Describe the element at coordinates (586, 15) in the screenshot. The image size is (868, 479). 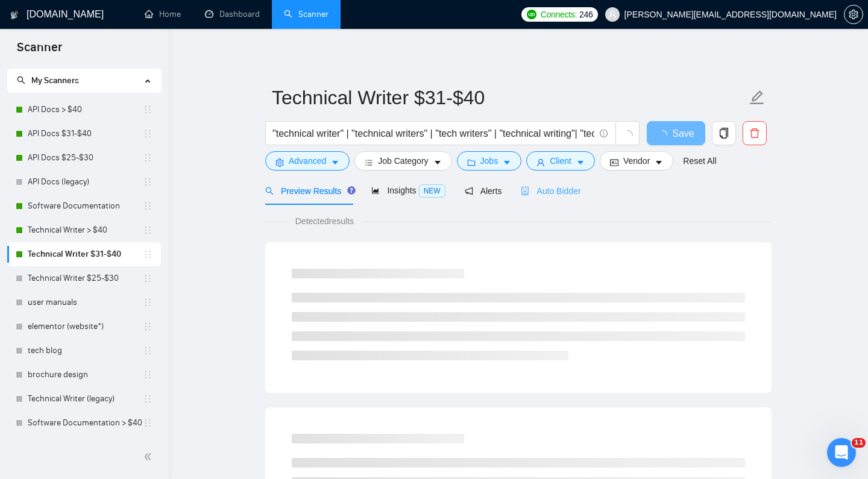
I see `span: 246` at that location.